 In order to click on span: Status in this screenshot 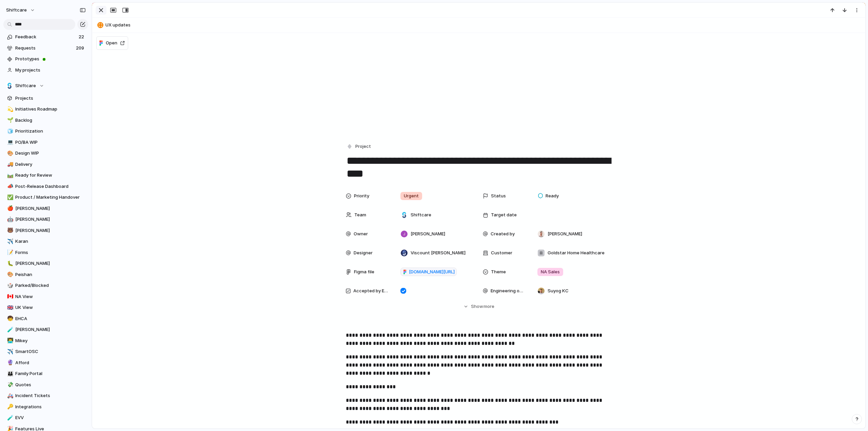, I will do `click(499, 196)`.